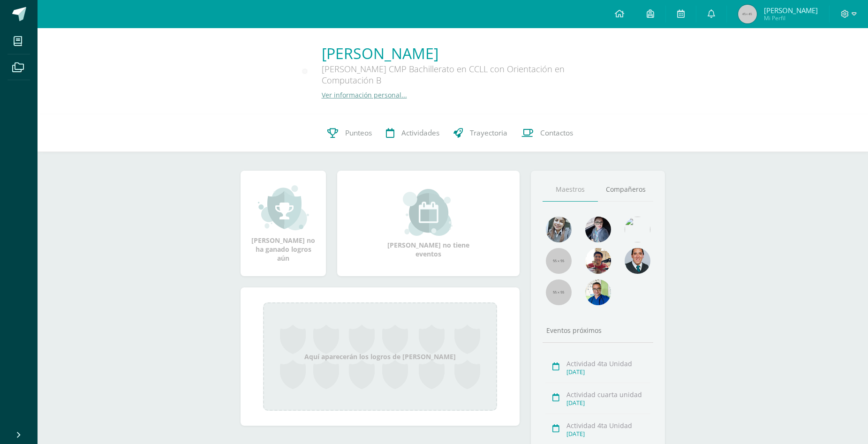 Image resolution: width=868 pixels, height=444 pixels. What do you see at coordinates (570, 189) in the screenshot?
I see `a: Maestros` at bounding box center [570, 189].